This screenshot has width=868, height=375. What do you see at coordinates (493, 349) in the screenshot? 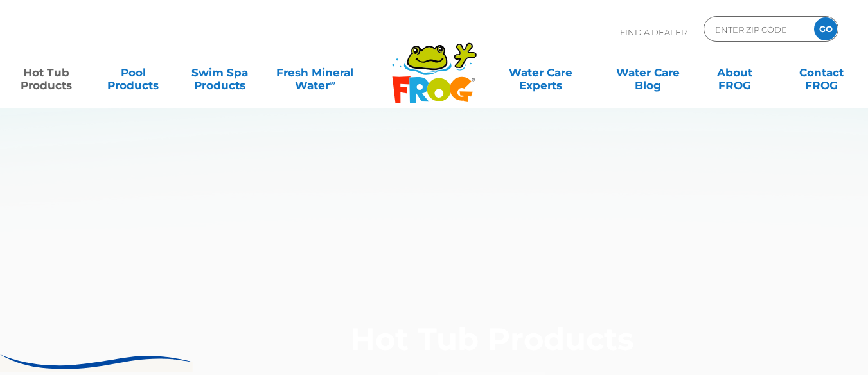
I see `h1: Hot Tub Products` at bounding box center [493, 349].